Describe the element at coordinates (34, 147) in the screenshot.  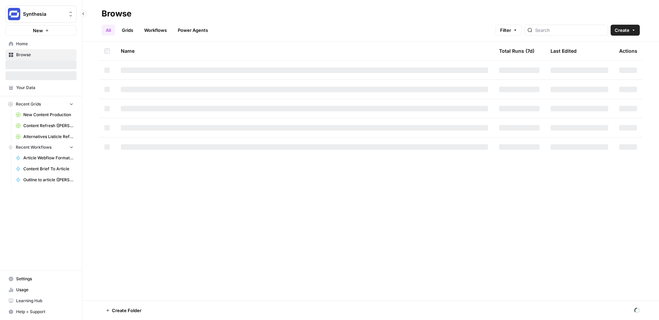
I see `span: Recent Workflows` at that location.